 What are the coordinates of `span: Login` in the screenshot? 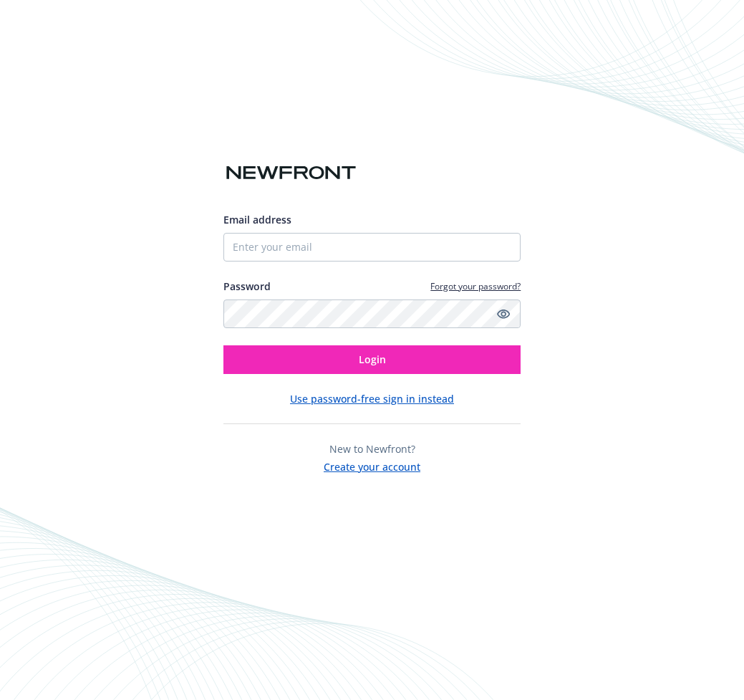 It's located at (373, 359).